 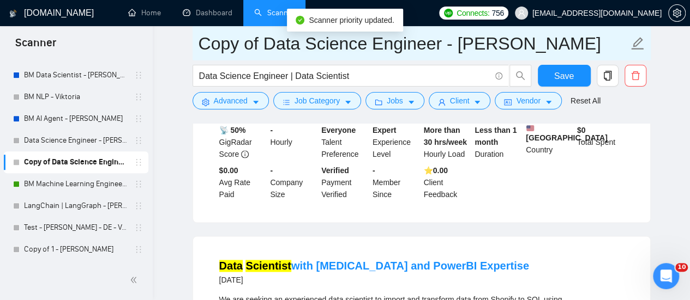 What do you see at coordinates (231, 101) in the screenshot?
I see `button: settingAdvancedcaret-down` at bounding box center [231, 101].